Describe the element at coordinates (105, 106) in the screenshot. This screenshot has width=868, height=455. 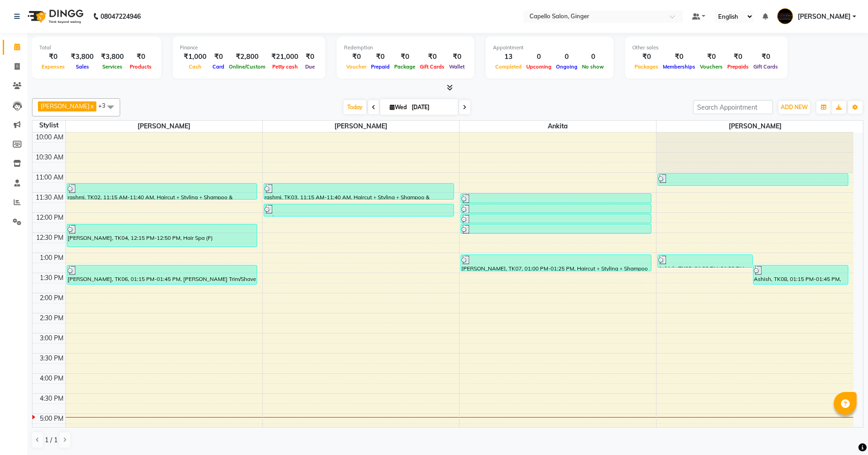
I see `span: +3` at that location.